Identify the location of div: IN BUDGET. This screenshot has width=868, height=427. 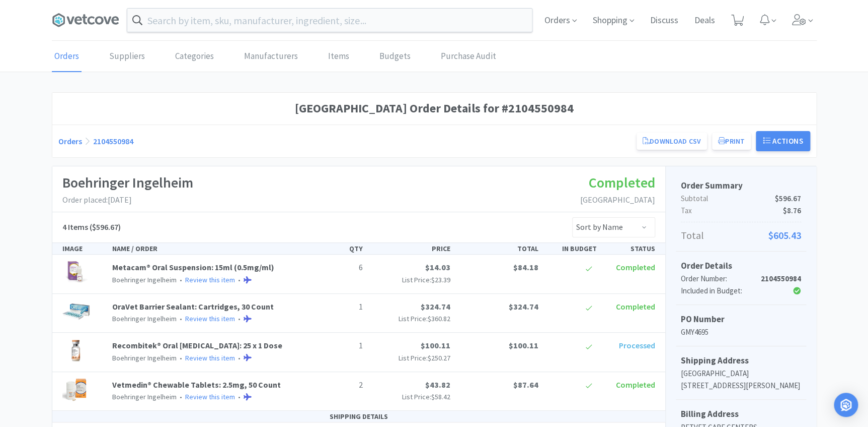
(571, 248).